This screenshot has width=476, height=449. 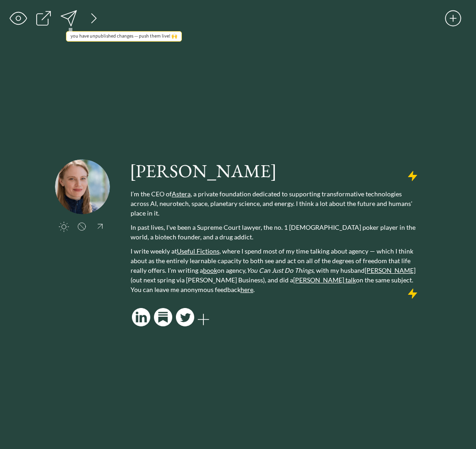 What do you see at coordinates (275, 270) in the screenshot?
I see `p: I write weekly at , where I spend most of my time talking about agency — which I think about as t...` at bounding box center [275, 270].